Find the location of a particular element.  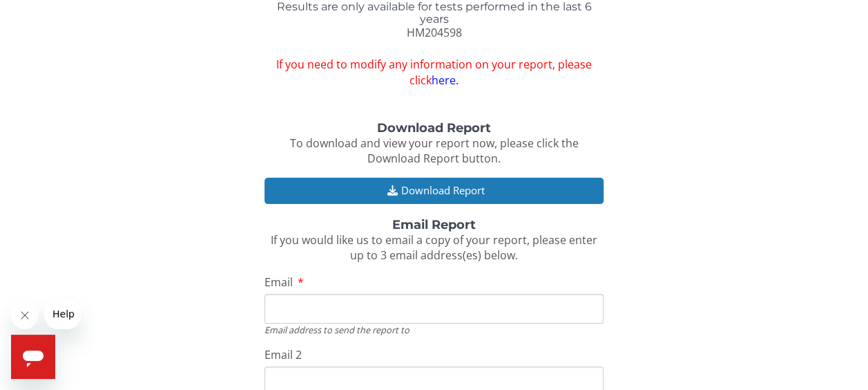

span: Help is located at coordinates (19, 15).